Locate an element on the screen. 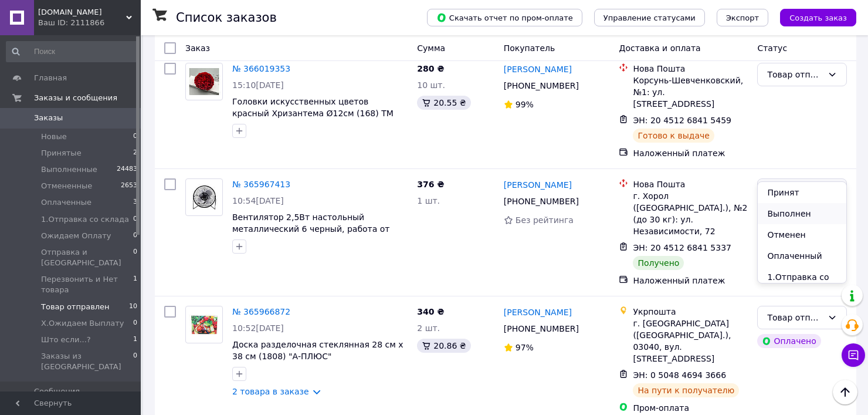  span: Выполненные is located at coordinates (69, 169).